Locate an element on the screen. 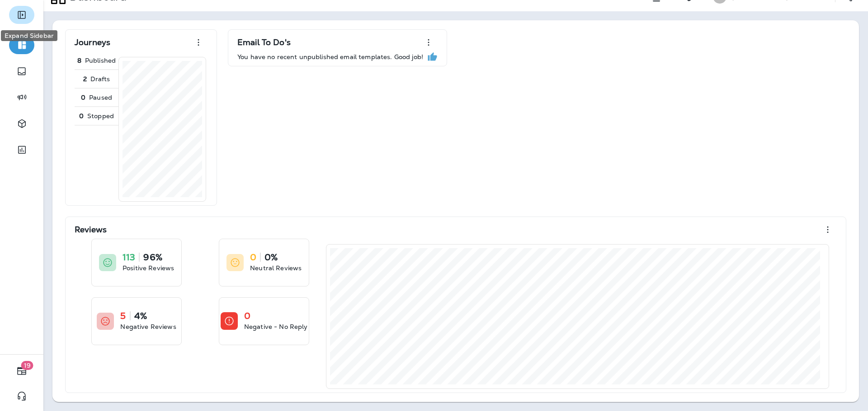 Image resolution: width=868 pixels, height=411 pixels. p: Negative - No Reply is located at coordinates (276, 327).